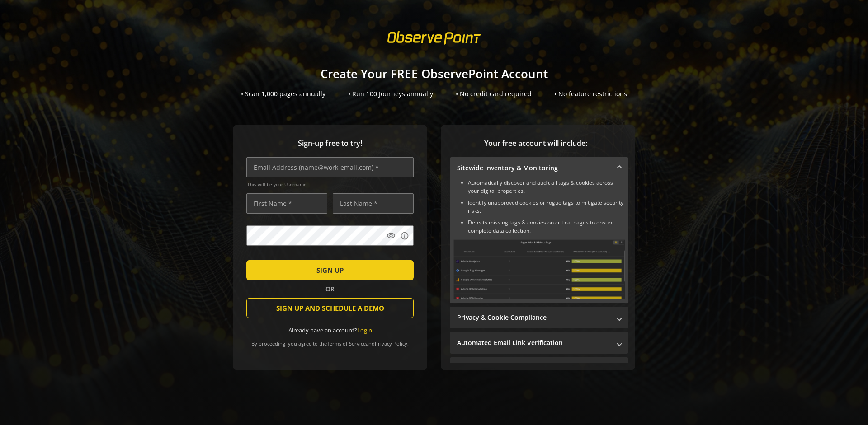  I want to click on span: Sign-up free to try!, so click(330, 143).